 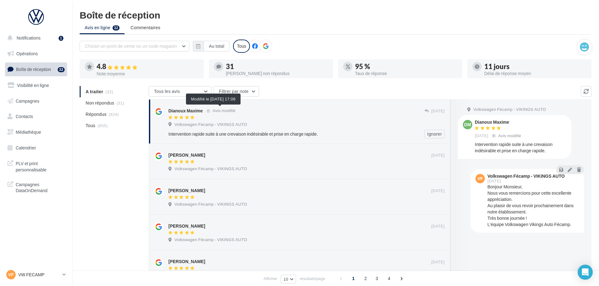 I want to click on span: 2, so click(x=366, y=278).